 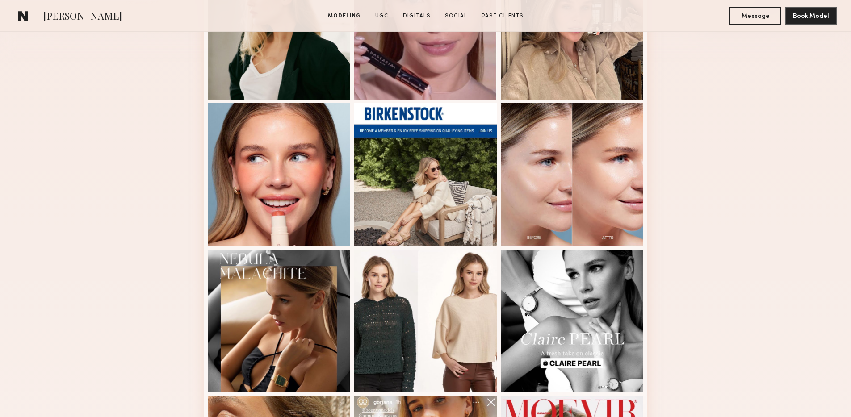 What do you see at coordinates (456, 16) in the screenshot?
I see `a: Social` at bounding box center [456, 16].